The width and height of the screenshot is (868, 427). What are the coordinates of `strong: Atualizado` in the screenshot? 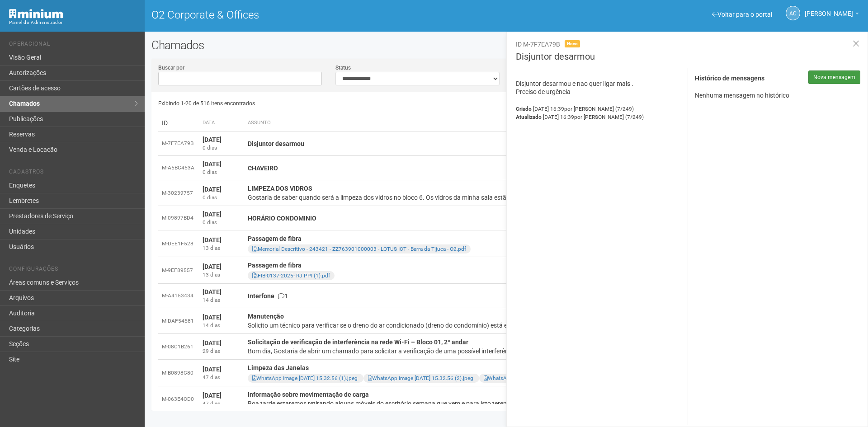 It's located at (529, 117).